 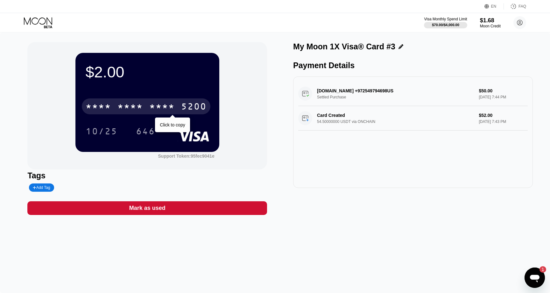 I want to click on div: $2.00, so click(x=147, y=72).